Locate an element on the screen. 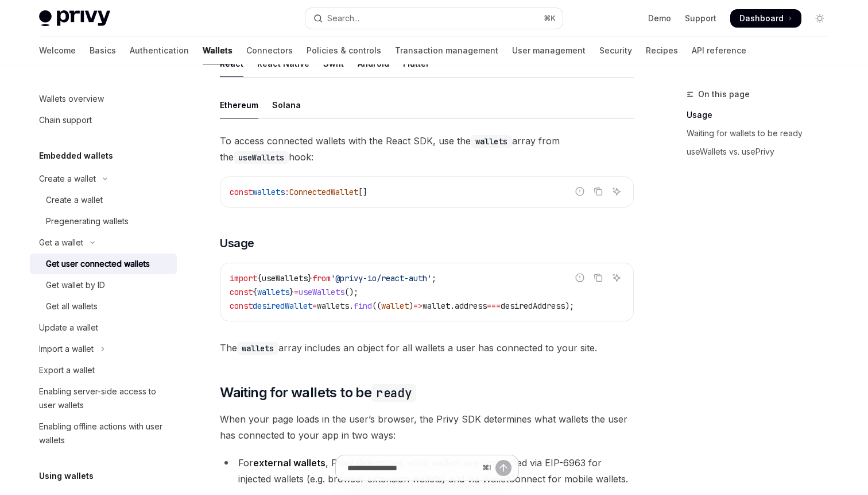 Image resolution: width=868 pixels, height=495 pixels. a: Support is located at coordinates (701, 18).